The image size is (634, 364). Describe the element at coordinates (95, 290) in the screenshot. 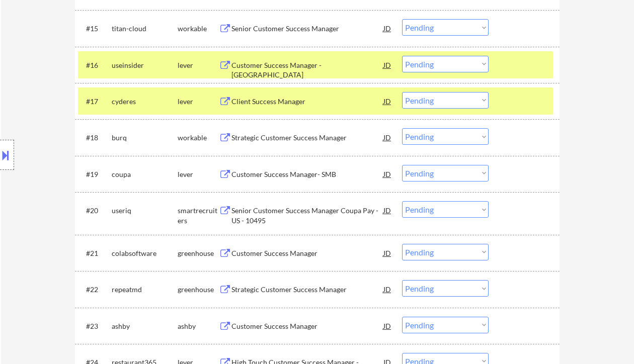

I see `div: #22` at that location.